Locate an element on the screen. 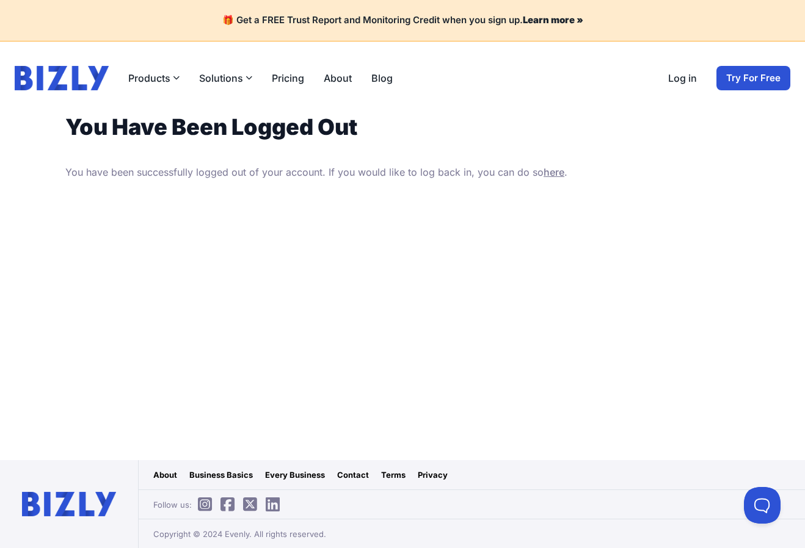  a: Learn more » is located at coordinates (553, 20).